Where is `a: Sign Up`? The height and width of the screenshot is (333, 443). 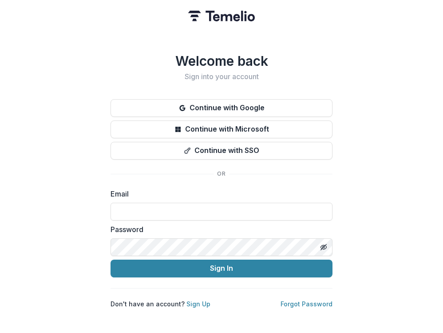
a: Sign Up is located at coordinates (198, 303).